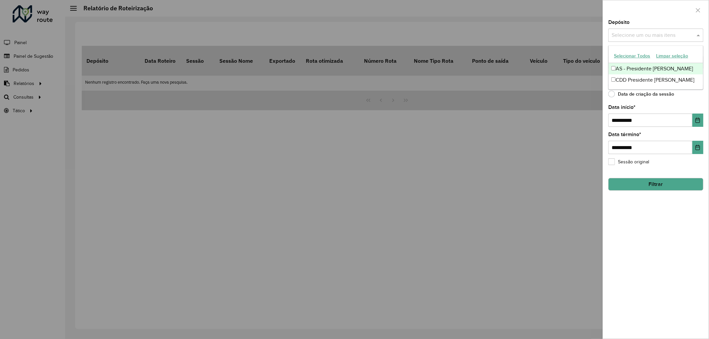 The width and height of the screenshot is (709, 339). What do you see at coordinates (655, 184) in the screenshot?
I see `button: Filtrar` at bounding box center [655, 184].